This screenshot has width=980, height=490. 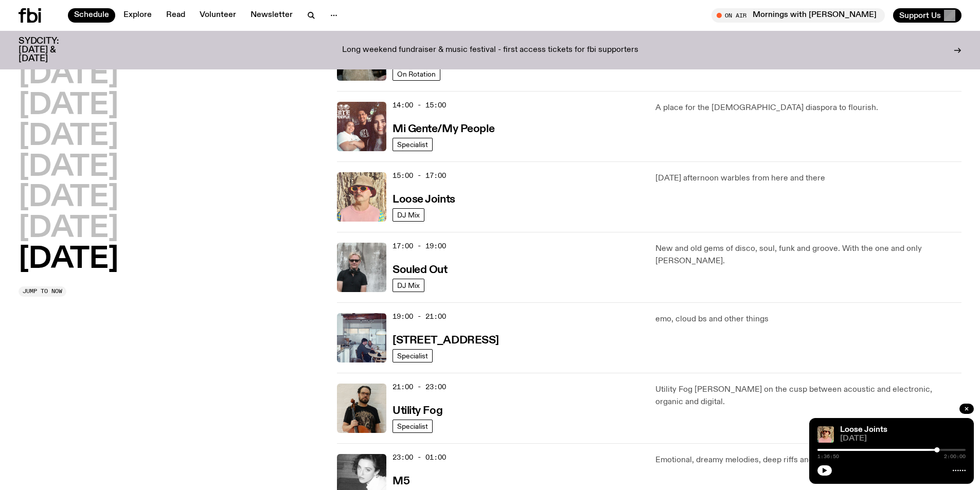 What do you see at coordinates (420, 269) in the screenshot?
I see `a: Souled Out` at bounding box center [420, 269].